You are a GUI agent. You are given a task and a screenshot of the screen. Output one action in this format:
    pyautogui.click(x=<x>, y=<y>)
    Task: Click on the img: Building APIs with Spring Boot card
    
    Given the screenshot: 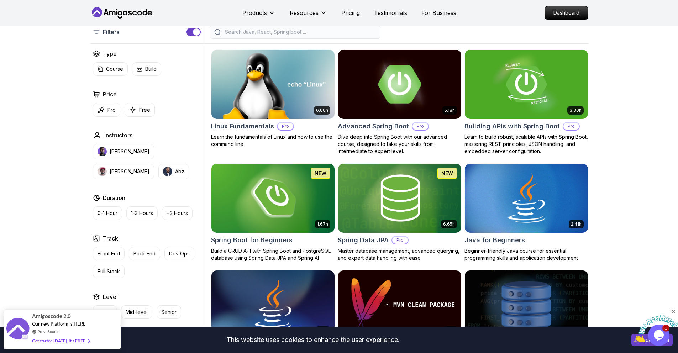 What is the action you would take?
    pyautogui.click(x=526, y=84)
    